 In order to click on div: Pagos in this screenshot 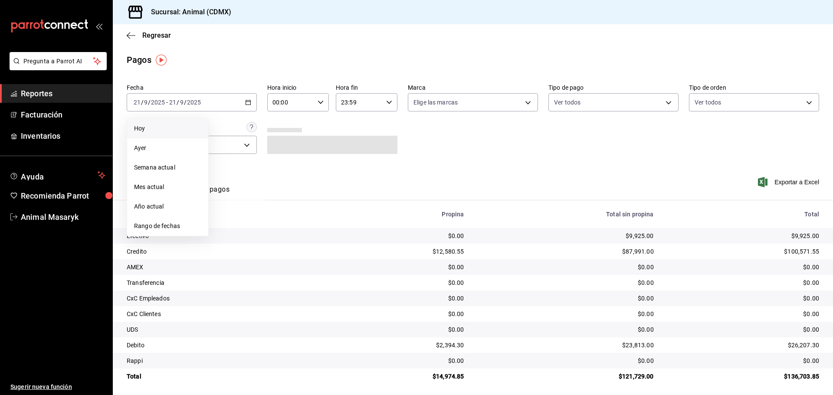, I will do `click(139, 60)`.